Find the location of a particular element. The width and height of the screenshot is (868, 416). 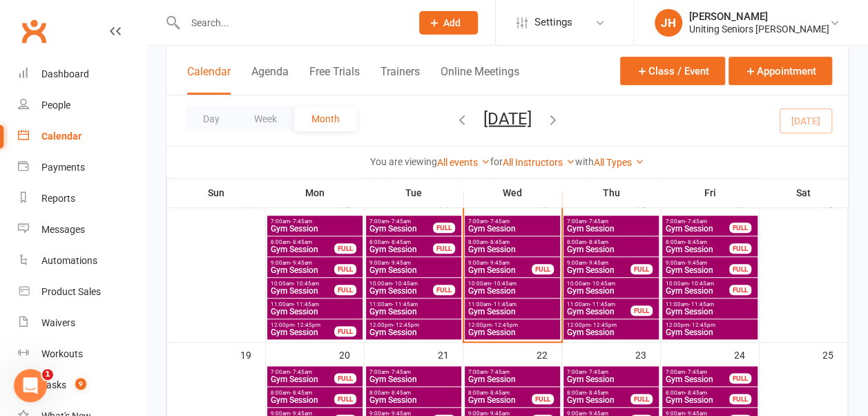

a: Messages is located at coordinates (81, 229).